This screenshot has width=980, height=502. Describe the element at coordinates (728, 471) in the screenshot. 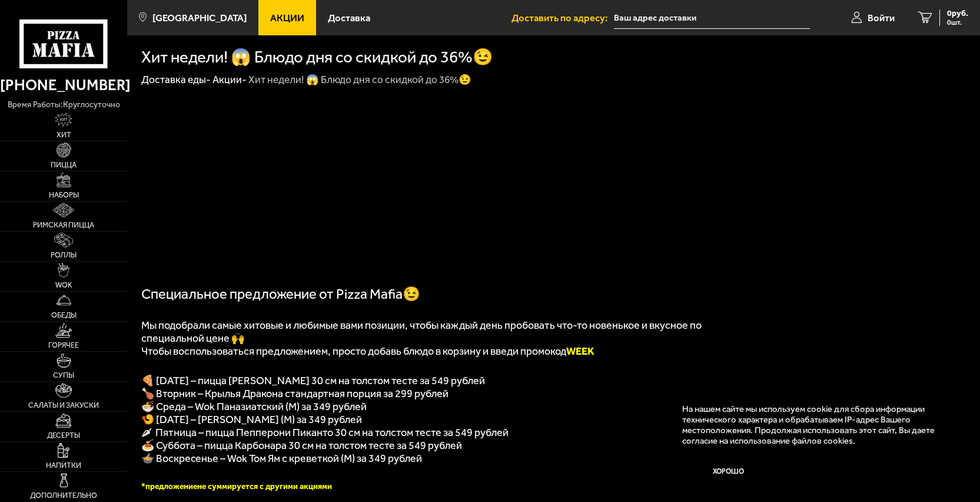

I see `button: Хорошо` at that location.